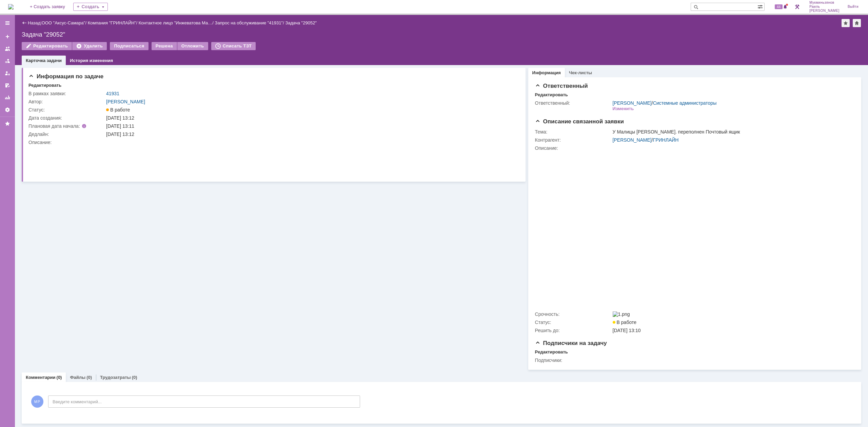 The image size is (868, 427). What do you see at coordinates (176, 23) in the screenshot?
I see `a: Контактное лицо "Инжеватова Ма…` at bounding box center [176, 23].